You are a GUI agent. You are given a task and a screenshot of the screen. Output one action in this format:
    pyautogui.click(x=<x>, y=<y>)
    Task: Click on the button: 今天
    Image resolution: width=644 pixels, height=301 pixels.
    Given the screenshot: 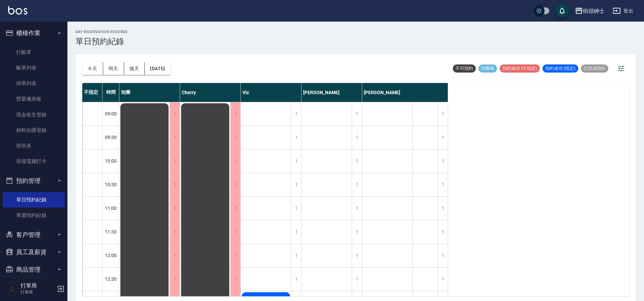 What is the action you would take?
    pyautogui.click(x=93, y=69)
    